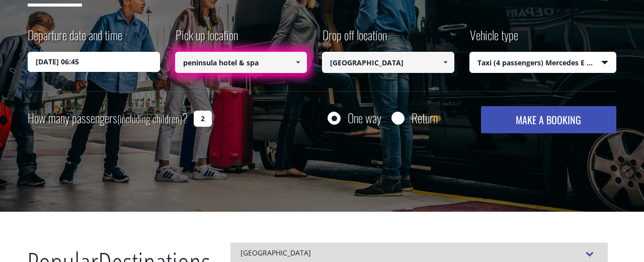 This screenshot has width=644, height=262. I want to click on small: (including children), so click(149, 119).